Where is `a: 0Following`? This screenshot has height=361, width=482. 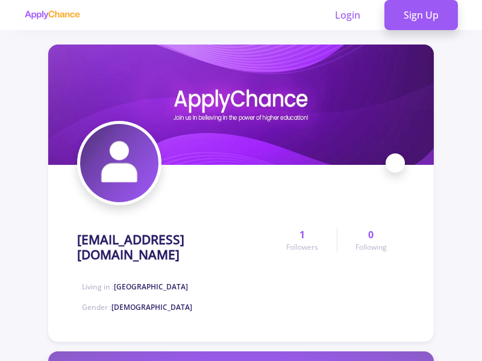
a: 0Following is located at coordinates (370, 240).